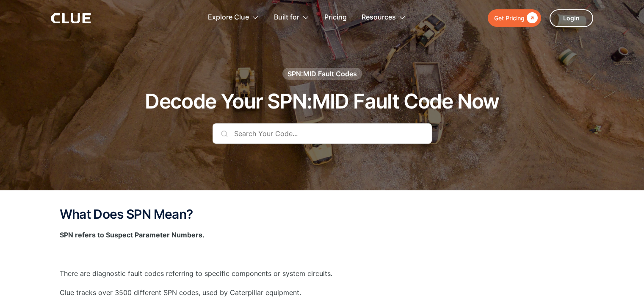 The height and width of the screenshot is (298, 644). What do you see at coordinates (378, 17) in the screenshot?
I see `div: Resources` at bounding box center [378, 17].